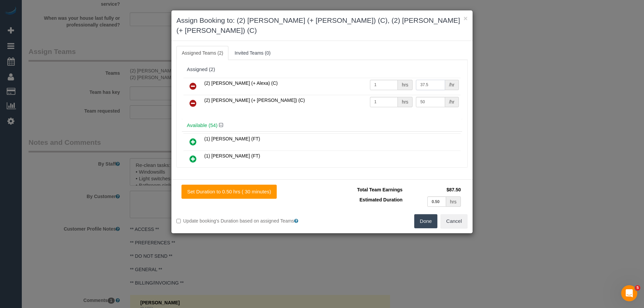  What do you see at coordinates (433, 190) in the screenshot?
I see `td: $87.50` at bounding box center [433, 190].